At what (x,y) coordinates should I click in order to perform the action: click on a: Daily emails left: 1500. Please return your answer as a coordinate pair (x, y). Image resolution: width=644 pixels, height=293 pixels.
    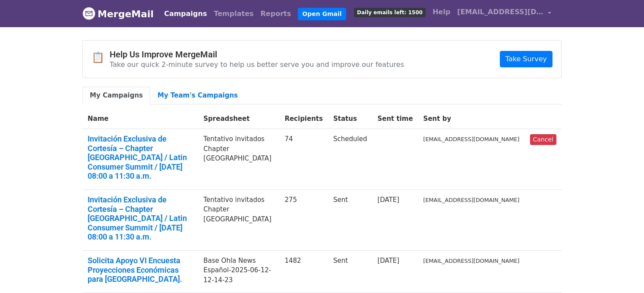
    Looking at the image, I should click on (390, 12).